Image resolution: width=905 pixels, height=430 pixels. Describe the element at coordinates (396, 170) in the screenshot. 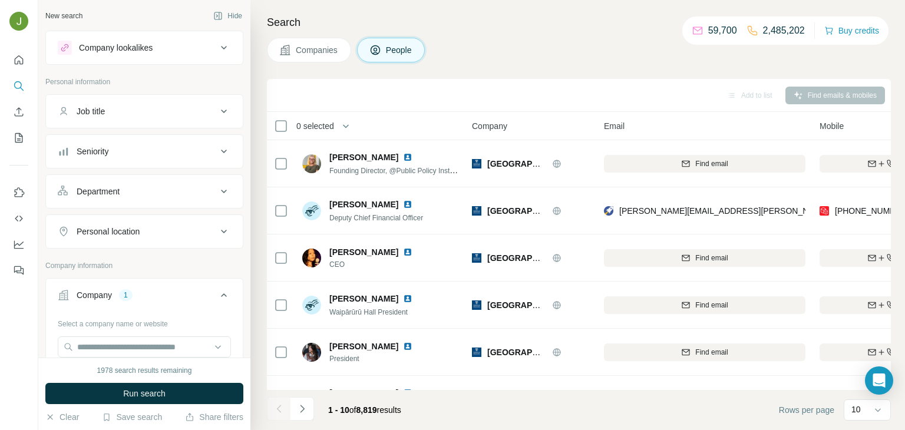

I see `span: Founding Director, @Public Policy Institute` at that location.